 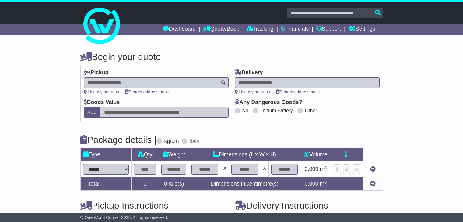 I want to click on h4: Package details |, so click(x=118, y=140).